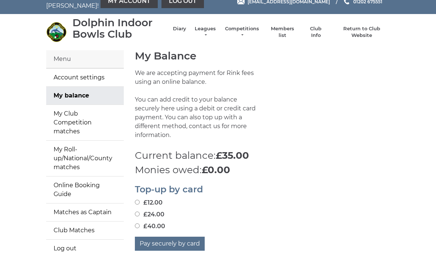 The image size is (436, 257). Describe the element at coordinates (150, 227) in the screenshot. I see `label: £40.00` at that location.